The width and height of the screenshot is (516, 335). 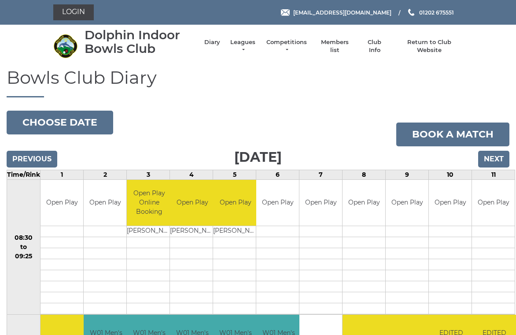 What do you see at coordinates (258, 82) in the screenshot?
I see `h1: Bowls Club Diary` at bounding box center [258, 82].